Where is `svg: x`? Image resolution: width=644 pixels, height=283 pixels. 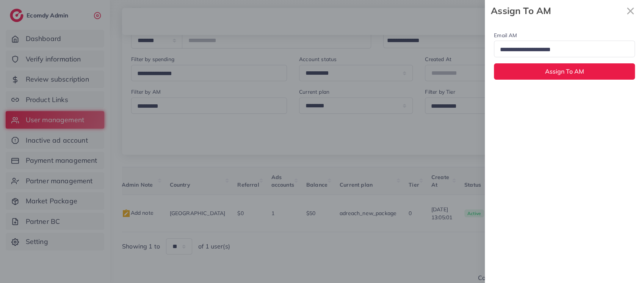 svg: x is located at coordinates (630, 11).